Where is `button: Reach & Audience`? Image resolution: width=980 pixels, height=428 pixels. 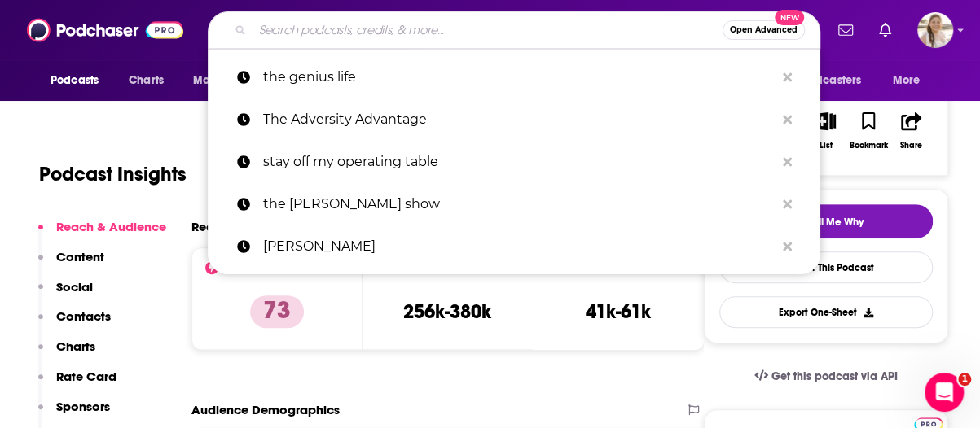 button: Reach & Audience is located at coordinates (102, 233).